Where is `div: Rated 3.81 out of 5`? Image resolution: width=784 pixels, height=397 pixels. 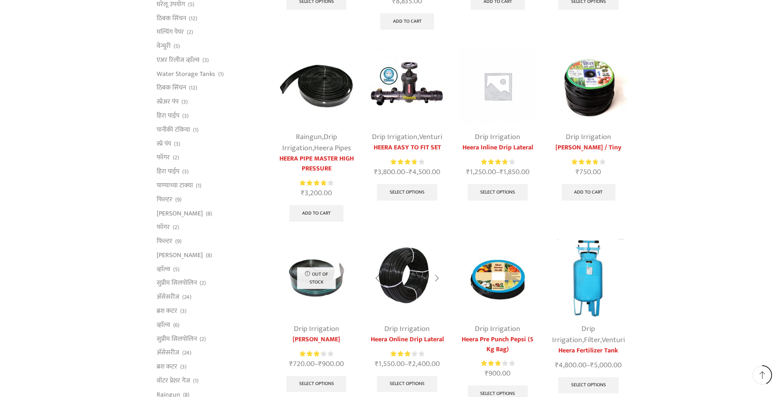 div: Rated 3.81 out of 5 is located at coordinates (497, 162).